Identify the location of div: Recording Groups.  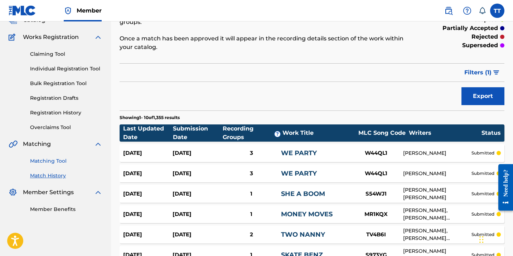
(252, 133).